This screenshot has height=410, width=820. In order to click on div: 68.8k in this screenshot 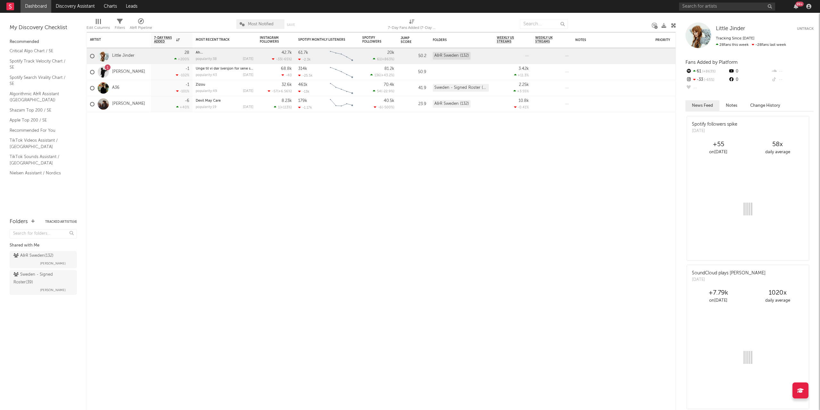, I will do `click(286, 69)`.